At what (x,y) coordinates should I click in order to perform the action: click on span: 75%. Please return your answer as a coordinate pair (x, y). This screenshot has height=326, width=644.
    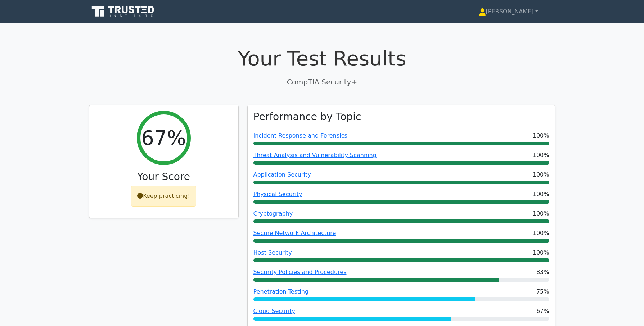
    Looking at the image, I should click on (543, 292).